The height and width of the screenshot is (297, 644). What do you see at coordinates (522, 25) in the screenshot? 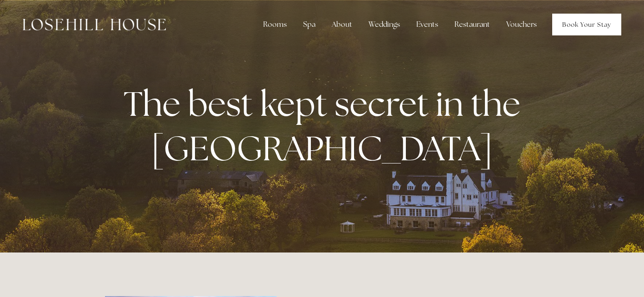
I see `a: Vouchers` at bounding box center [522, 25].